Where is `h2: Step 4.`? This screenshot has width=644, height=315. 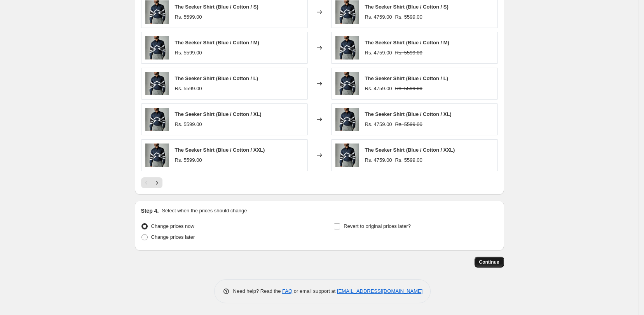 h2: Step 4. is located at coordinates (150, 211).